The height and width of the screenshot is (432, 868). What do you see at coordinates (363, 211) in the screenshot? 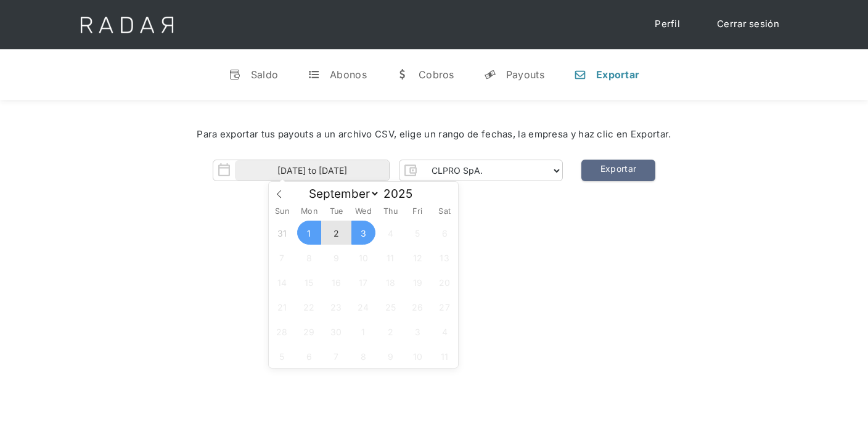
I see `span: Wed` at bounding box center [363, 211].